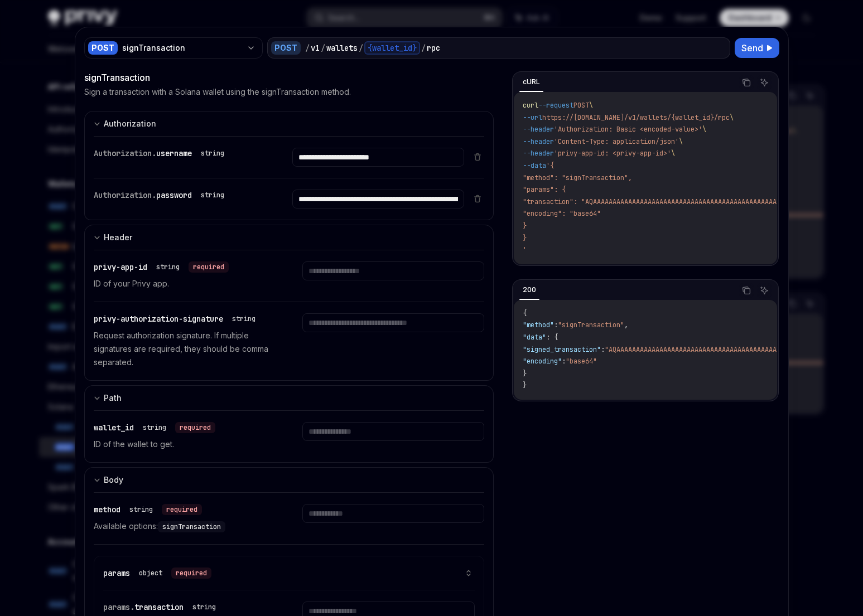  What do you see at coordinates (113, 398) in the screenshot?
I see `div: Path` at bounding box center [113, 398].